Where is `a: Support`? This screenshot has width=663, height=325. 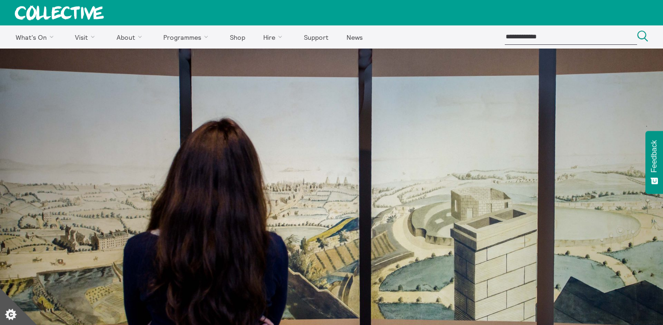
a: Support is located at coordinates (316, 37).